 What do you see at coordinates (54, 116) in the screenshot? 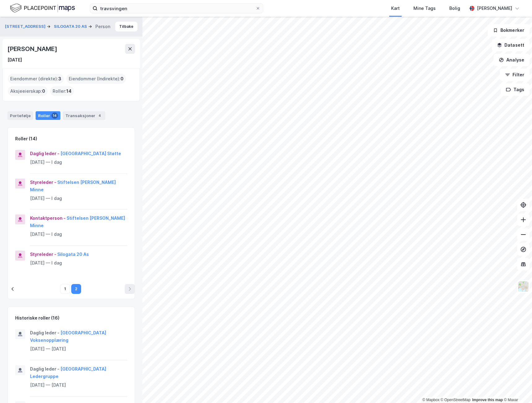
I see `div: 14` at bounding box center [54, 116].